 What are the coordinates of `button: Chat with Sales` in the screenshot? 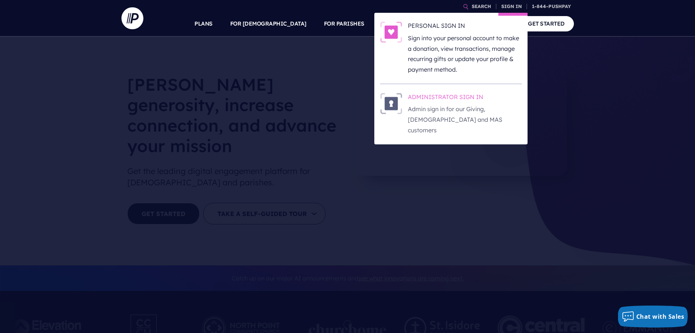 It's located at (653, 316).